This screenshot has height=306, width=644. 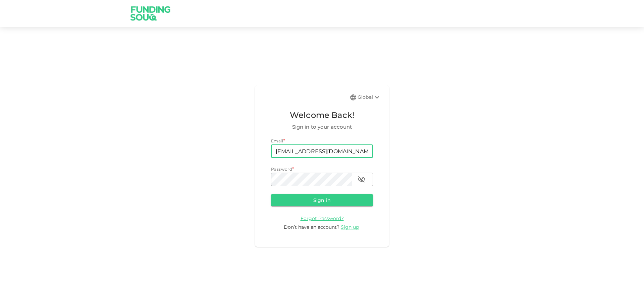 What do you see at coordinates (350, 227) in the screenshot?
I see `span: Sign up` at bounding box center [350, 227].